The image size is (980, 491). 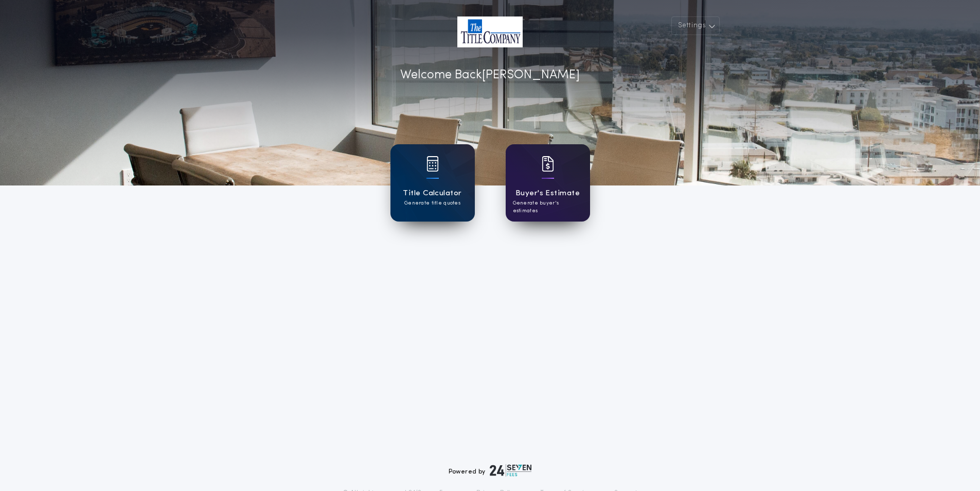 What do you see at coordinates (432, 183) in the screenshot?
I see `a: card iconTitle CalculatorGenerate title quotes` at bounding box center [432, 183].